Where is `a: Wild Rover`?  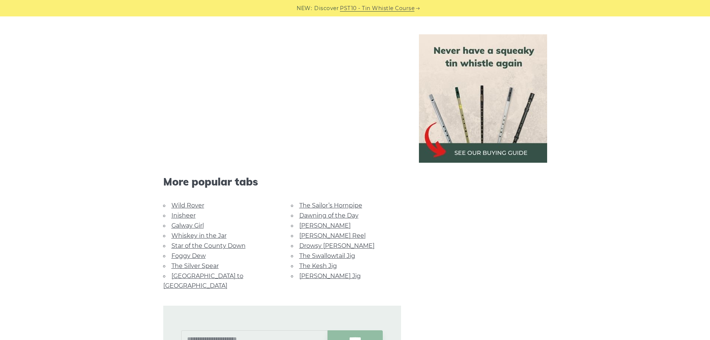 a: Wild Rover is located at coordinates (188, 205).